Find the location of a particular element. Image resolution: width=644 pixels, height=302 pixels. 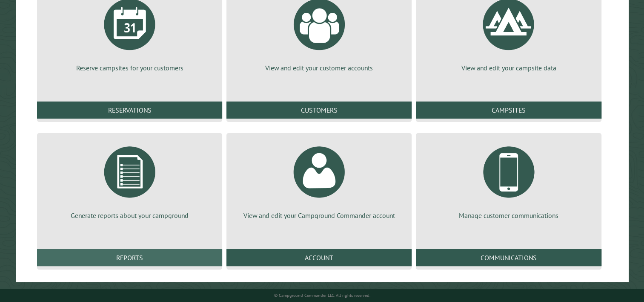

a: Communications is located at coordinates (508, 257).